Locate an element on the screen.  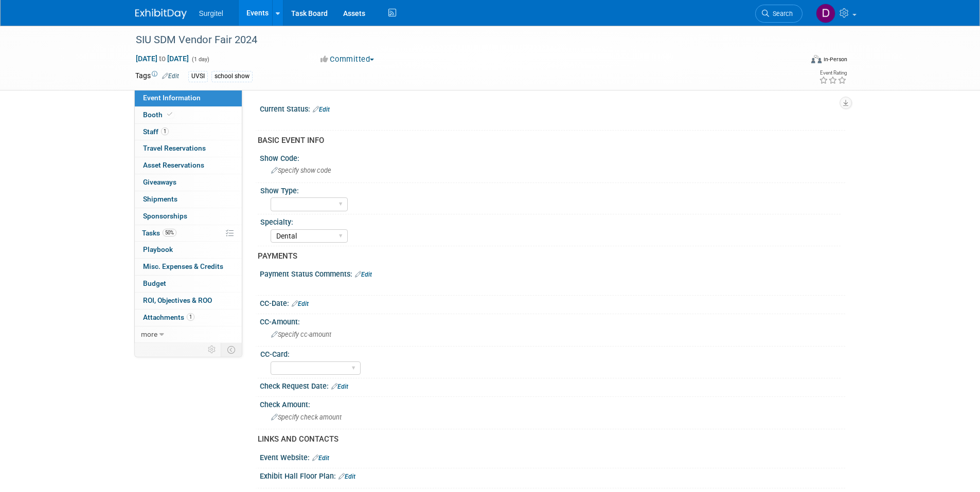
a: Attachments1 is located at coordinates (188, 317).